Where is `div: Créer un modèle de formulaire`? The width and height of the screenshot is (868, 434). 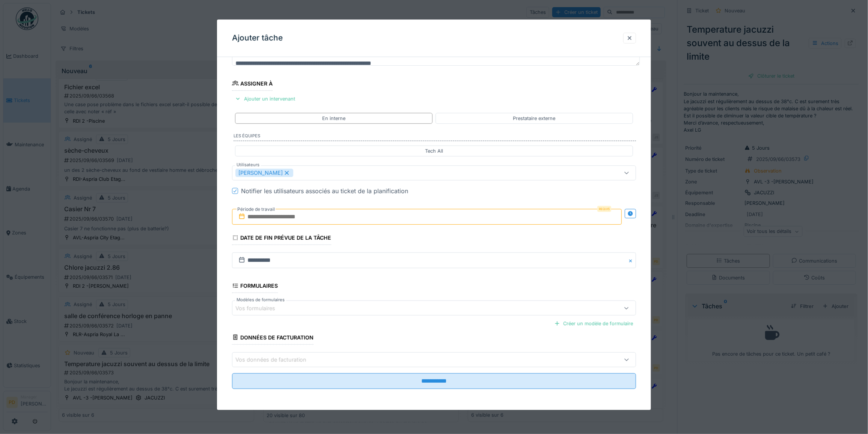 div: Créer un modèle de formulaire is located at coordinates (594, 323).